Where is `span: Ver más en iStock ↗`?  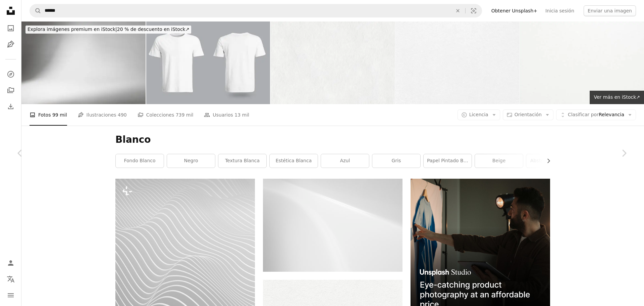 span: Ver más en iStock ↗ is located at coordinates (617, 97).